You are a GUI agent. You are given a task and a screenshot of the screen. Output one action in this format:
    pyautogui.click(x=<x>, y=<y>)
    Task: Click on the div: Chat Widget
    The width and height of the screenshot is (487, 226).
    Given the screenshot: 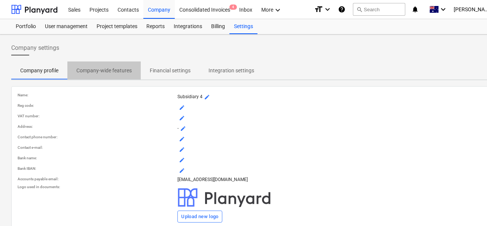 What is the action you would take?
    pyautogui.click(x=469, y=208)
    